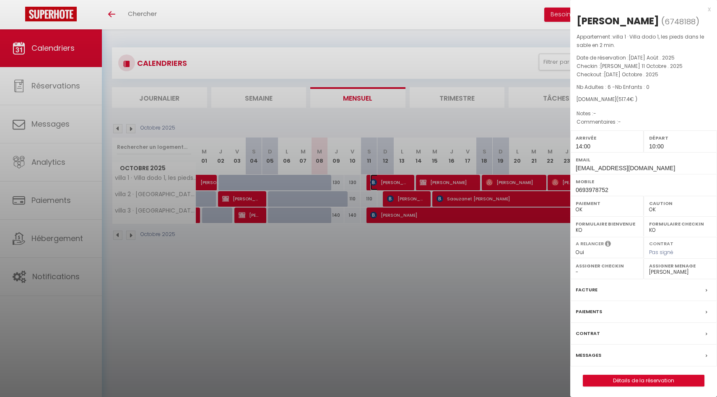  Describe the element at coordinates (644, 122) in the screenshot. I see `p: Commentaires :` at that location.